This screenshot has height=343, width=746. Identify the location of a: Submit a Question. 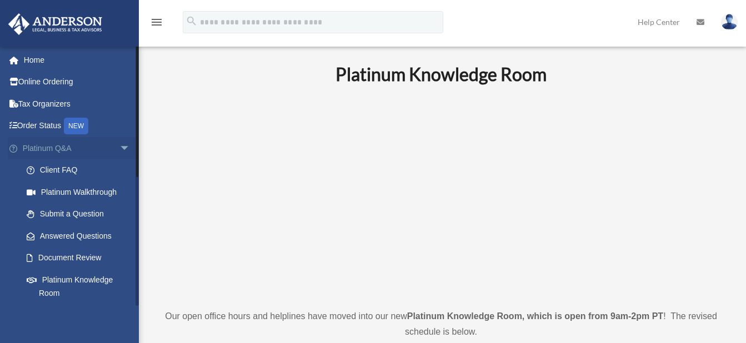
(81, 214).